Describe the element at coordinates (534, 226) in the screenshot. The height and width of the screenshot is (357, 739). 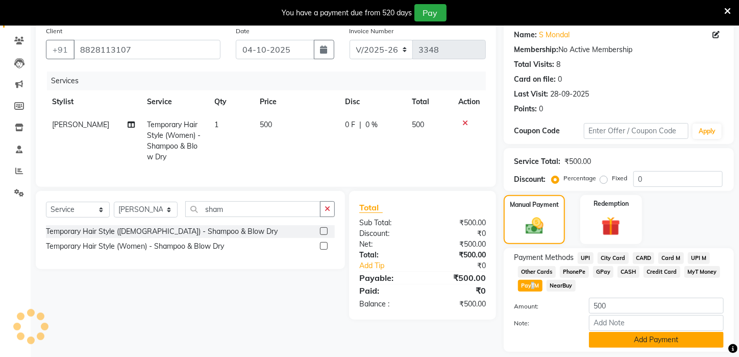
I see `img: _cash.svg` at that location.